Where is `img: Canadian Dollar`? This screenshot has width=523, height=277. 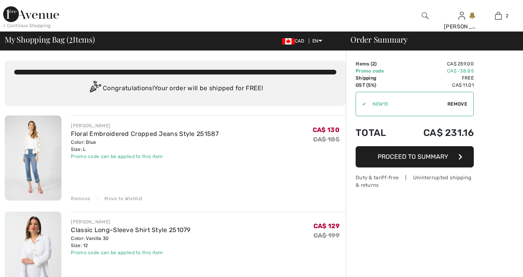 img: Canadian Dollar is located at coordinates (288, 41).